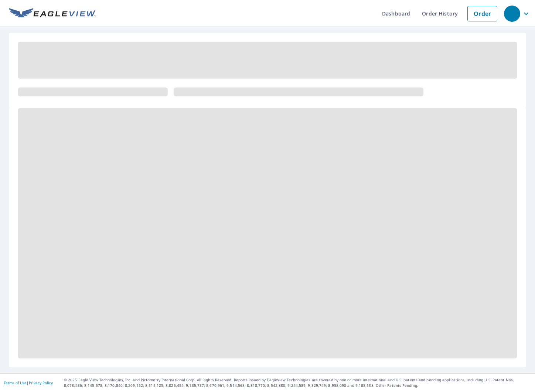 The height and width of the screenshot is (392, 535). I want to click on img: EV Logo, so click(53, 14).